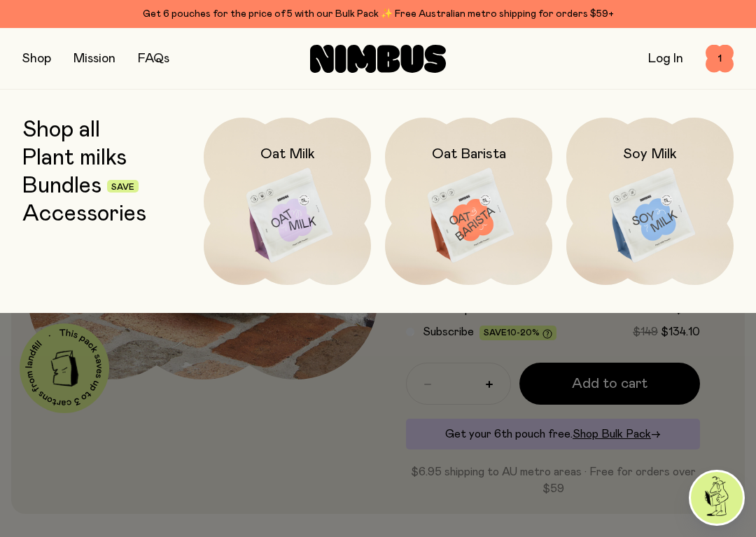 The height and width of the screenshot is (537, 756). I want to click on a: Shop all, so click(61, 130).